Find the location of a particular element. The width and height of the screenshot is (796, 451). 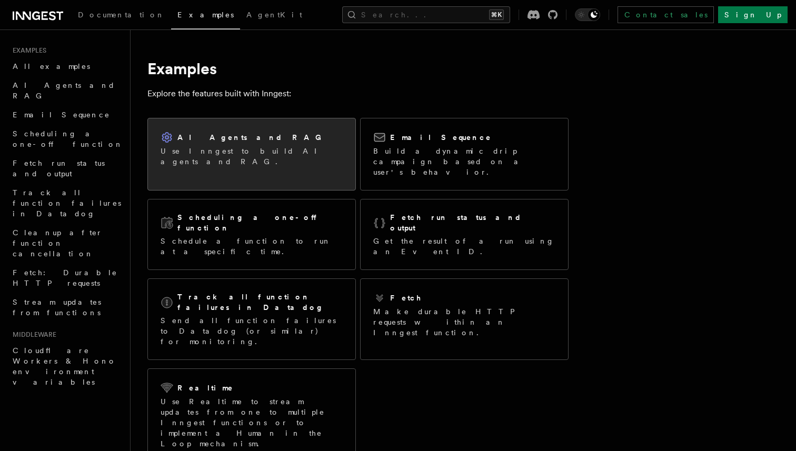

a: AgentKit is located at coordinates (274, 16).